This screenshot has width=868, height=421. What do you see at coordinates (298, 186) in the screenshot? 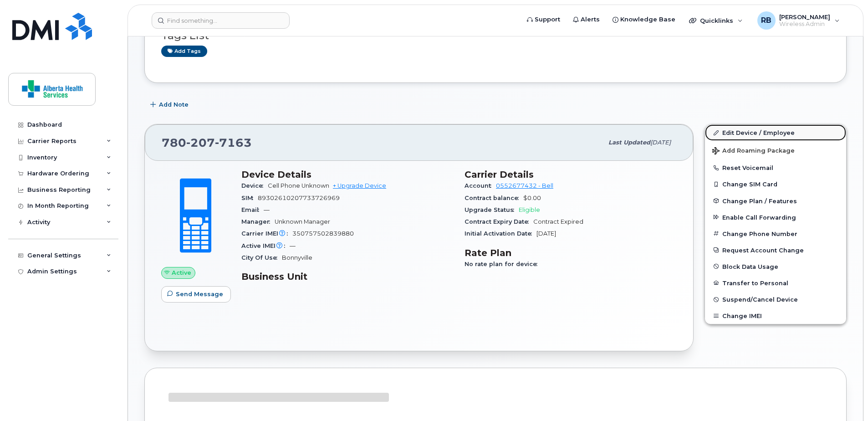
I see `span: Cell Phone Unknown` at bounding box center [298, 186].